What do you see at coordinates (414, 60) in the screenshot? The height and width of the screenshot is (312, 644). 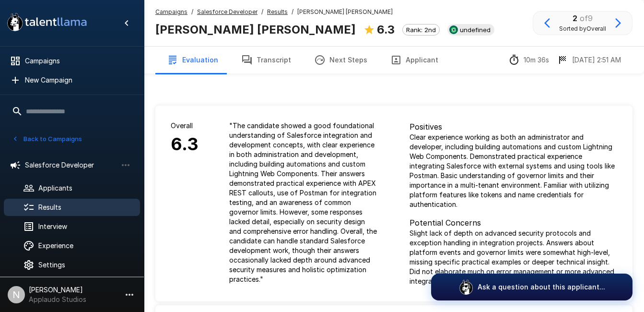 I see `button: Applicant` at bounding box center [414, 60].